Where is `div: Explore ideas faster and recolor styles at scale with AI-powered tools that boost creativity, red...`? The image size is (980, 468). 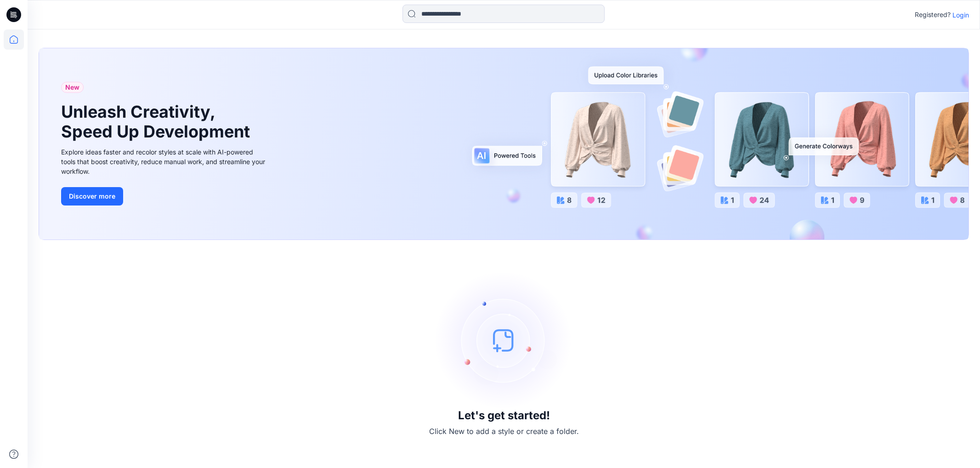
div: Explore ideas faster and recolor styles at scale with AI-powered tools that boost creativity, red... is located at coordinates (165, 161).